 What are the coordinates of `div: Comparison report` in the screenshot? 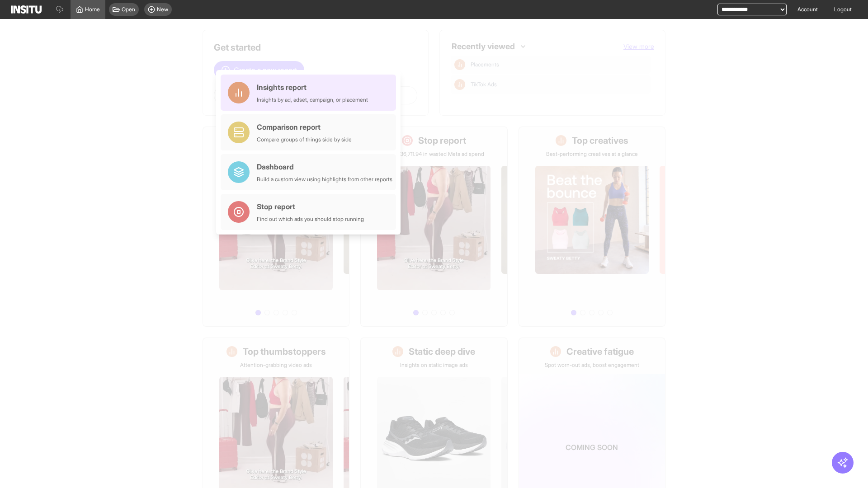 It's located at (304, 127).